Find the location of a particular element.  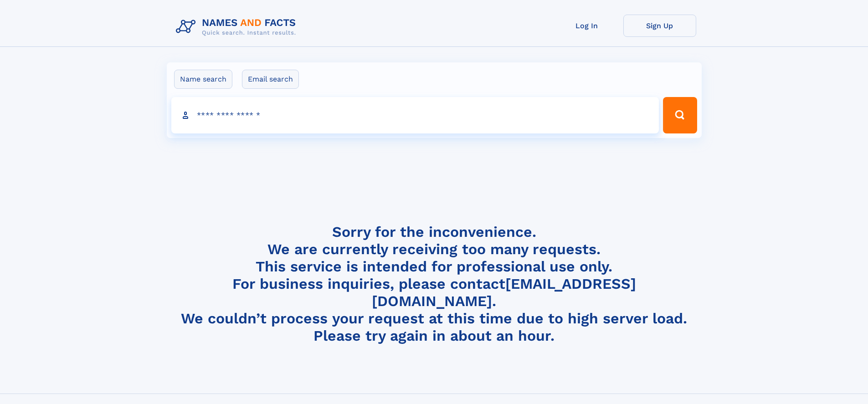

h4: Sorry for the inconvenience. We are currently receiving too many requests. This service is intend... is located at coordinates (434, 284).